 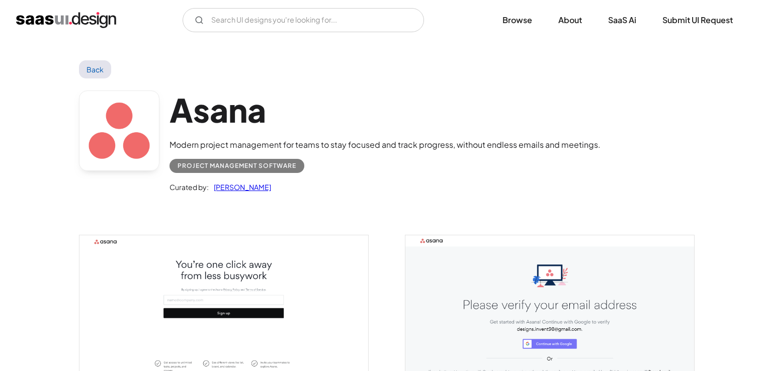 I want to click on form: Email Form, so click(x=303, y=20).